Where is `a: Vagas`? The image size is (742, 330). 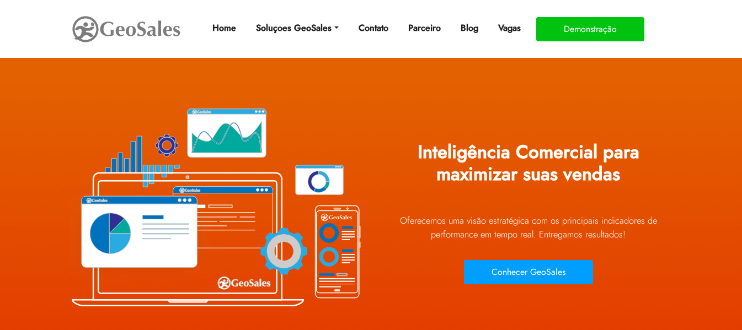 a: Vagas is located at coordinates (509, 28).